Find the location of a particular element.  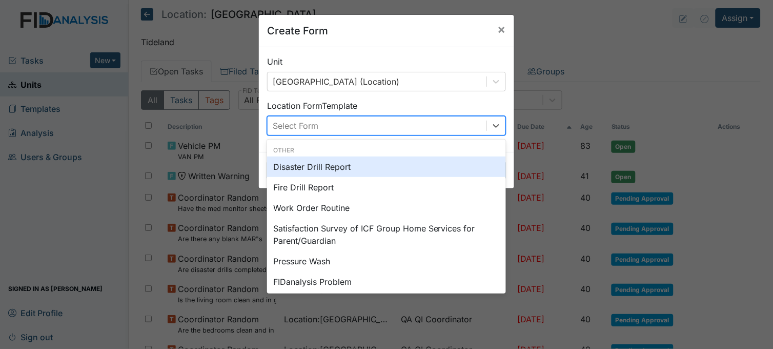

div: Fire Drill Report is located at coordinates (387, 187).